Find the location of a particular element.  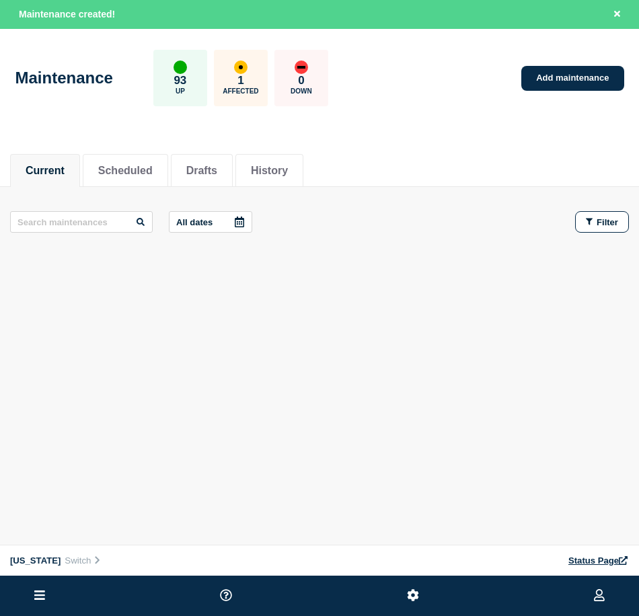

button: Drafts is located at coordinates (202, 171).